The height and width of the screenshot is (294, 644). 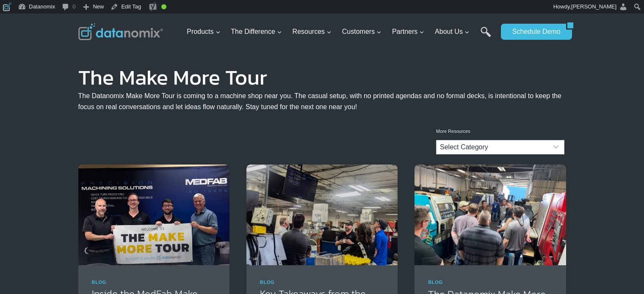 I want to click on a: Make More Tour at Medfab - See how AI in Manufacturing is taking the spotlight, so click(x=154, y=215).